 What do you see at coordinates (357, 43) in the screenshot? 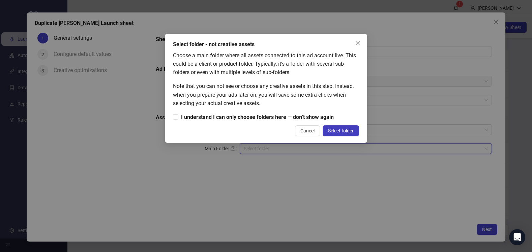
I see `span: close` at bounding box center [357, 43].